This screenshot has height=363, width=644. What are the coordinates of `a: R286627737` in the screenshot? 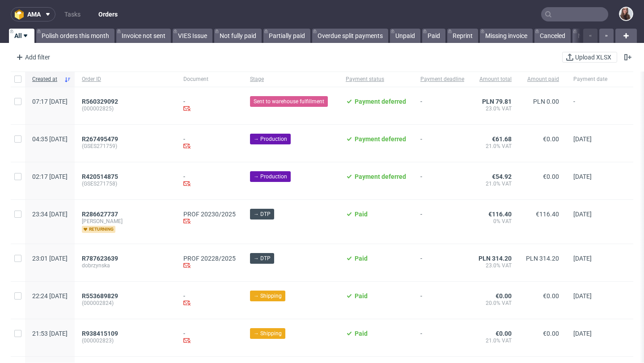 It's located at (101, 214).